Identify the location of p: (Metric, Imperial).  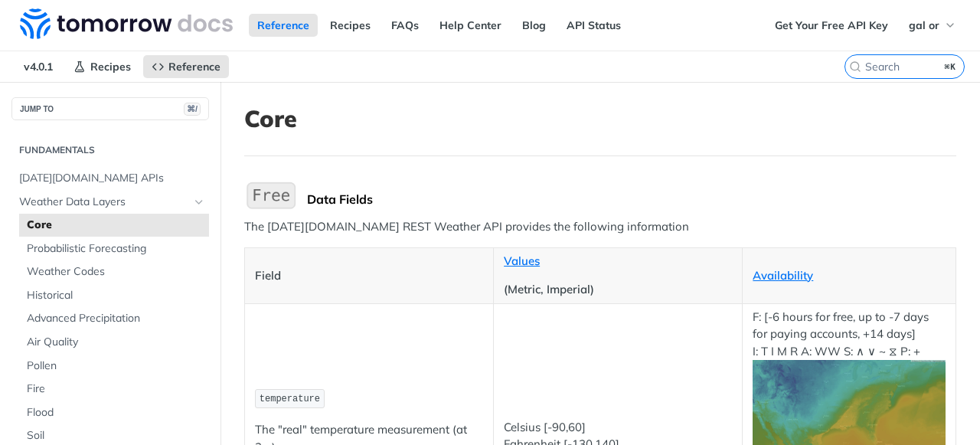
(618, 289).